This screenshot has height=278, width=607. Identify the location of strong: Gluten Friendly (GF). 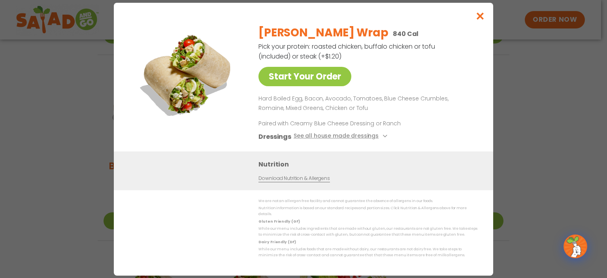
(279, 221).